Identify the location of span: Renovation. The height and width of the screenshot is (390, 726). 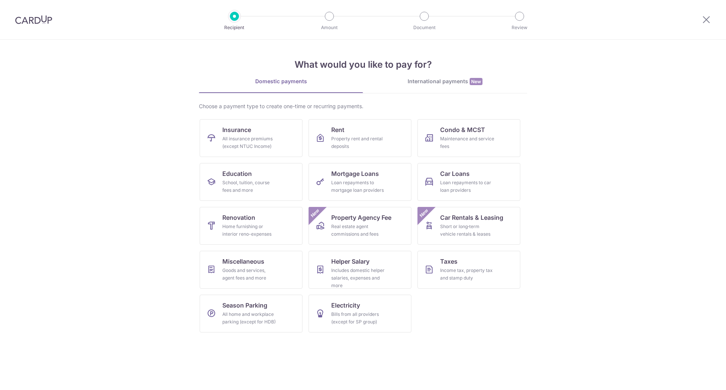
(239, 217).